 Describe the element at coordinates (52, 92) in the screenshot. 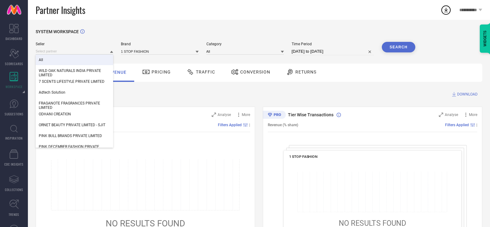

I see `span: Adtech Solution` at that location.